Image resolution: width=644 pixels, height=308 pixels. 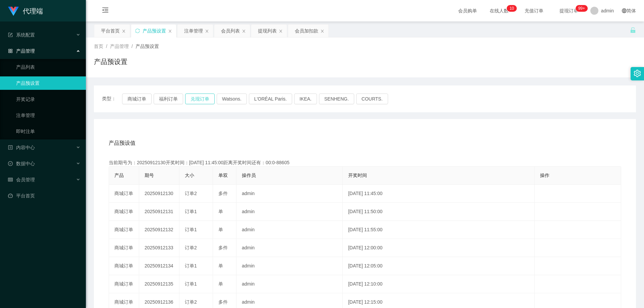 I want to click on span: 在线人数, so click(x=499, y=11).